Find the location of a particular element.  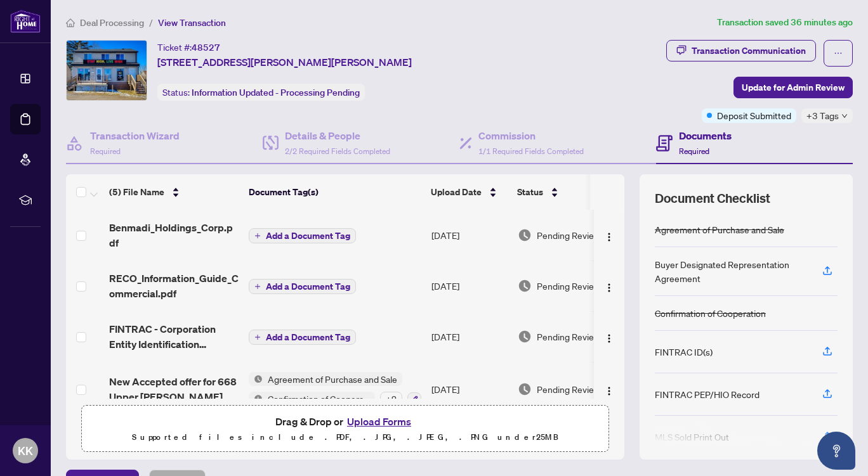

th: Document Tag(s) is located at coordinates (334, 192).